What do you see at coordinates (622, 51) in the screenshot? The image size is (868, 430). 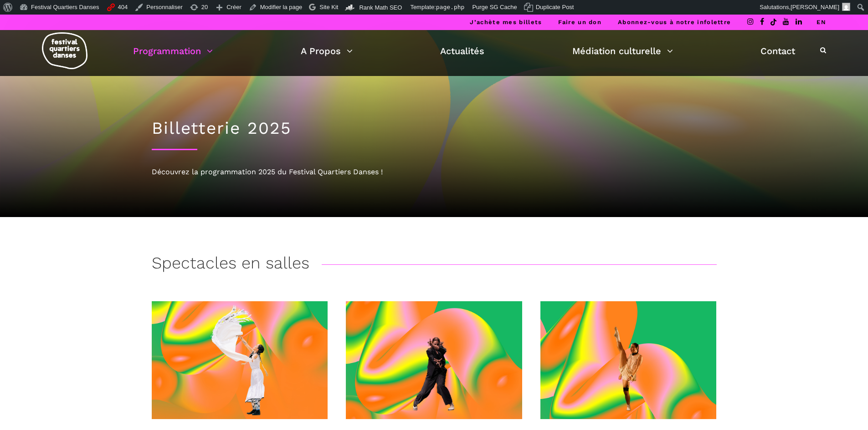 I see `a: Médiation culturelle` at bounding box center [622, 51].